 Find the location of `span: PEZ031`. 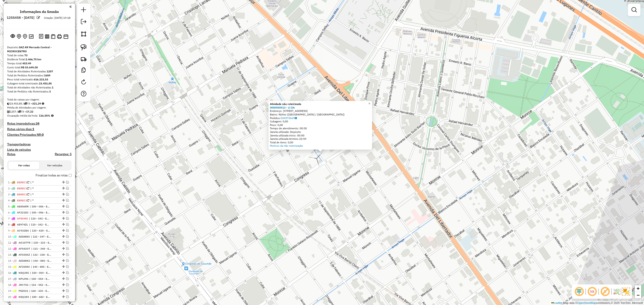

span: PEZ031 is located at coordinates (23, 291).